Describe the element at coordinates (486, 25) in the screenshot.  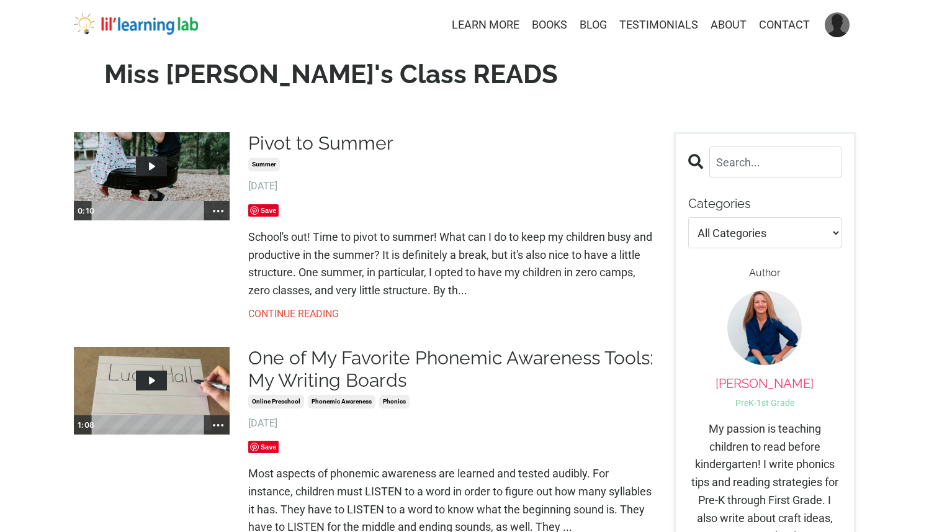
I see `a: LEARN MORE` at that location.